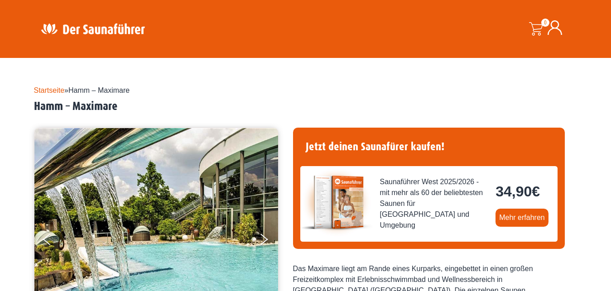  I want to click on bdi: 34,90, so click(518, 192).